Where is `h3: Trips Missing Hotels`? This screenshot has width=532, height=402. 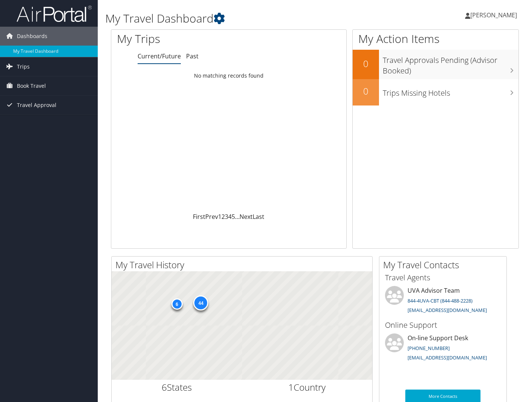 h3: Trips Missing Hotels is located at coordinates (450, 91).